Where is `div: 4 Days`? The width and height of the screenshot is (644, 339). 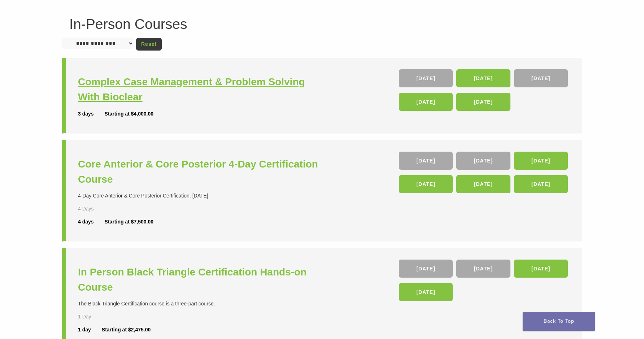 div: 4 Days is located at coordinates (97, 209).